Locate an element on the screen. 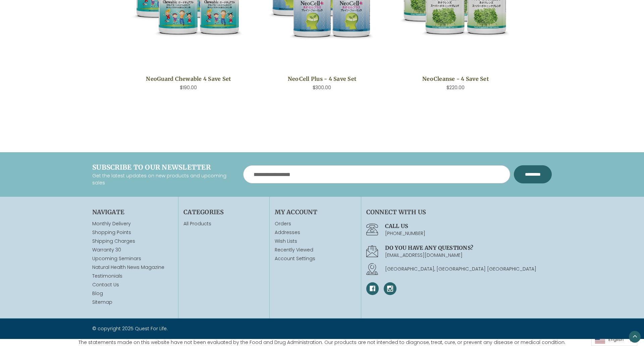 This screenshot has width=644, height=346. a: Blog is located at coordinates (98, 293).